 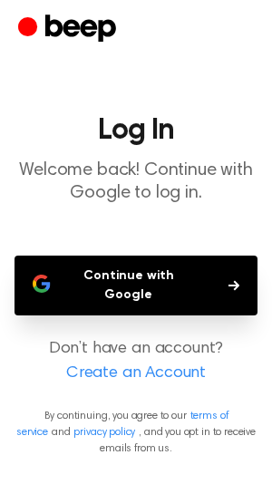 I want to click on button: Continue with Google, so click(x=136, y=285).